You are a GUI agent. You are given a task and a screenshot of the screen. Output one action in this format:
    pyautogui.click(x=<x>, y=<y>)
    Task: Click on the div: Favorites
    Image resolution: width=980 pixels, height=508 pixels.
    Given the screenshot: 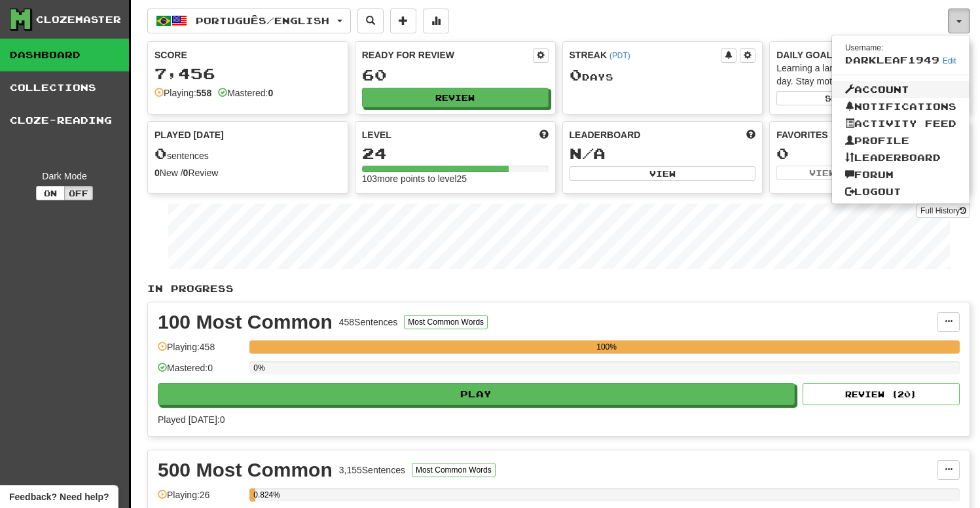 What is the action you would take?
    pyautogui.click(x=870, y=135)
    